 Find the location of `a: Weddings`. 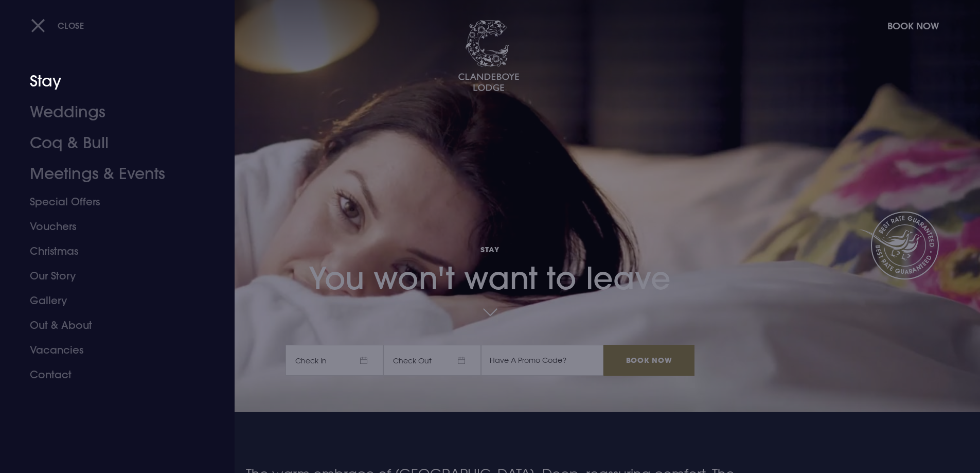

a: Weddings is located at coordinates (111, 112).